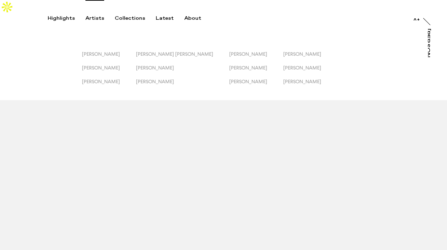  What do you see at coordinates (165, 18) in the screenshot?
I see `div: Latest` at bounding box center [165, 18].